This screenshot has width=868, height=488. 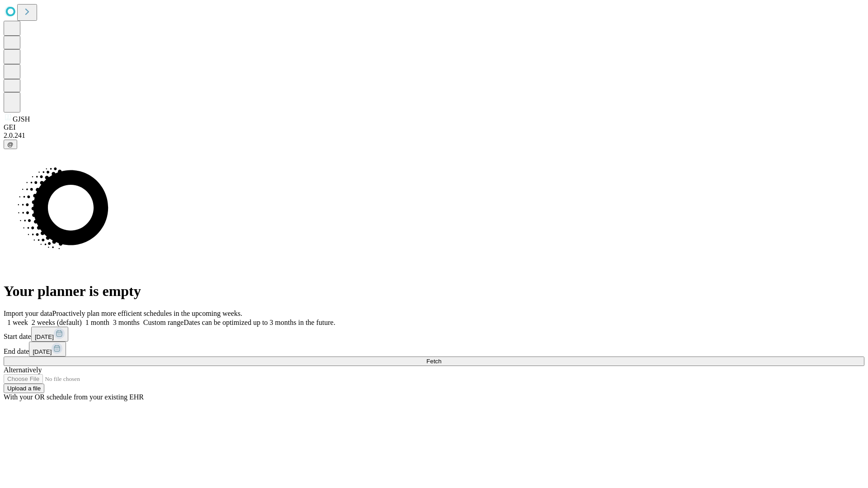 I want to click on span: Proactively plan more efficient schedules in the upcoming weeks., so click(x=147, y=314).